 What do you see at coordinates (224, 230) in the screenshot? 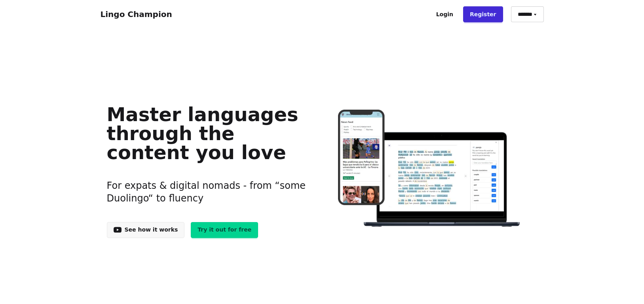
I see `a: Try it out for free` at bounding box center [224, 230].